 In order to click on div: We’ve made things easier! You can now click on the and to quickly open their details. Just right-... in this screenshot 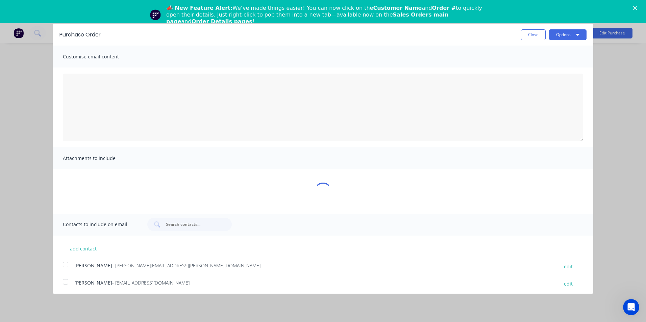, I will do `click(326, 15)`.